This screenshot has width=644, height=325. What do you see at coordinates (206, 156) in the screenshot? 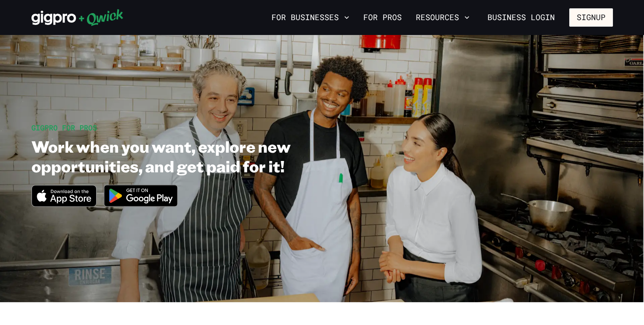
I see `h1: Work when you want, explore new opportunities, and get paid for it!` at bounding box center [206, 156].